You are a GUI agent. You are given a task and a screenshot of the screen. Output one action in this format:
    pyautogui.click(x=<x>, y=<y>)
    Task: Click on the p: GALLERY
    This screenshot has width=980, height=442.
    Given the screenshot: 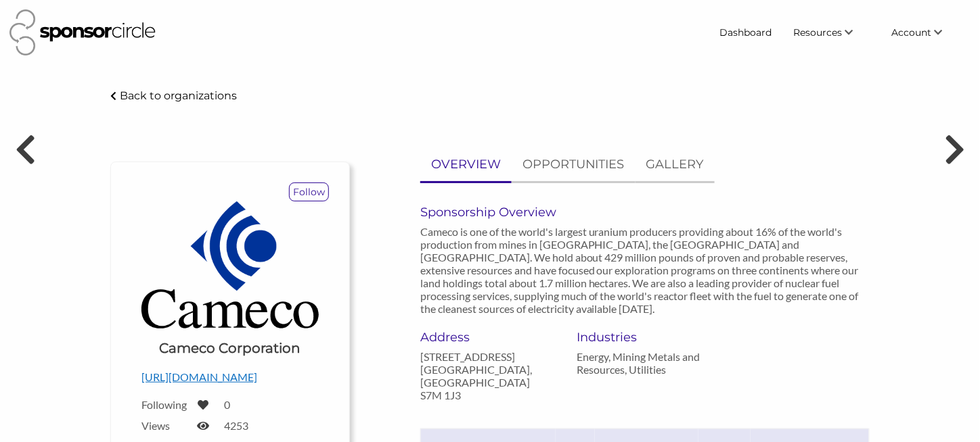 What is the action you would take?
    pyautogui.click(x=675, y=164)
    